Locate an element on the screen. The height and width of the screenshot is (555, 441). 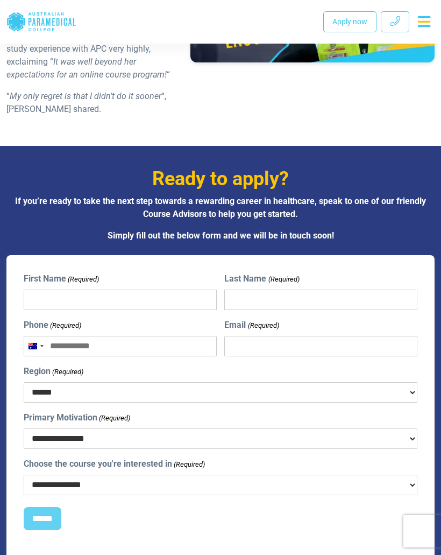
label: Email is located at coordinates (251, 325).